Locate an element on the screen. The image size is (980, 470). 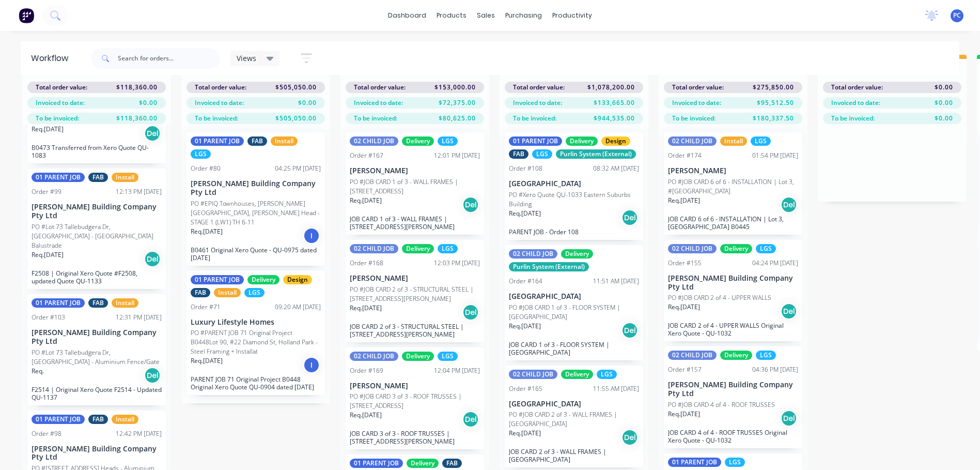
div: Order #155 is located at coordinates (685, 263).